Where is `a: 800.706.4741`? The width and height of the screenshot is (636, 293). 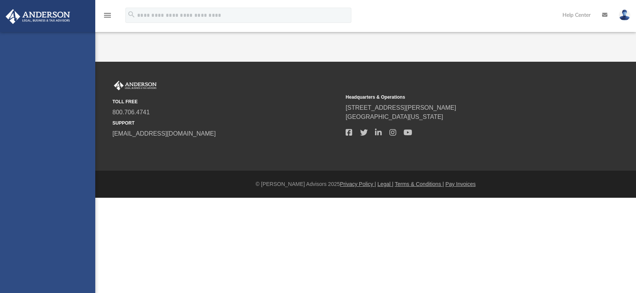 a: 800.706.4741 is located at coordinates (131, 112).